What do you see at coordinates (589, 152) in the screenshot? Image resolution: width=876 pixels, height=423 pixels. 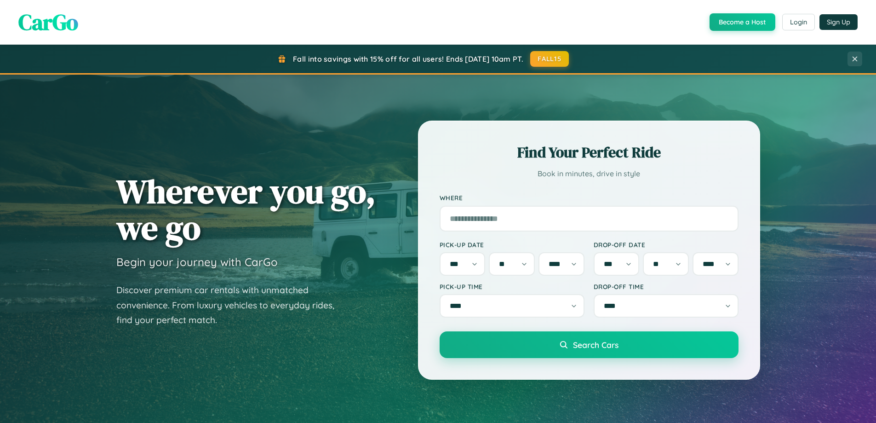 I see `h2: Find Your Perfect Ride` at bounding box center [589, 152].